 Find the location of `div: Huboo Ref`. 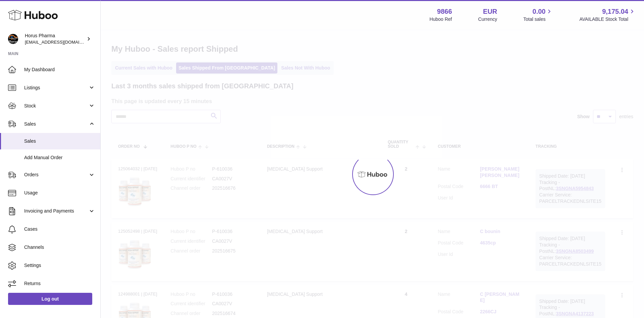

div: Huboo Ref is located at coordinates (441, 19).